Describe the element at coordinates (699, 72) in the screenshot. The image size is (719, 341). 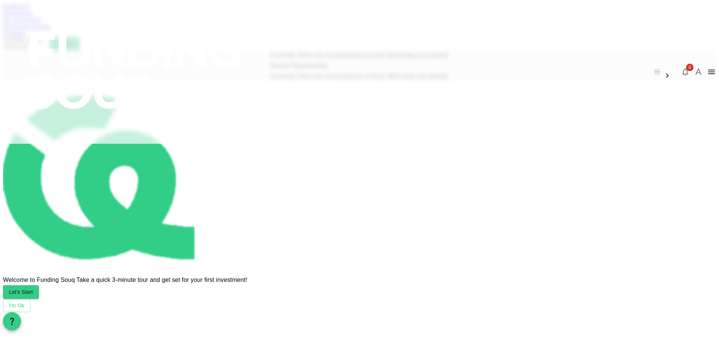
I see `button: A` at that location.